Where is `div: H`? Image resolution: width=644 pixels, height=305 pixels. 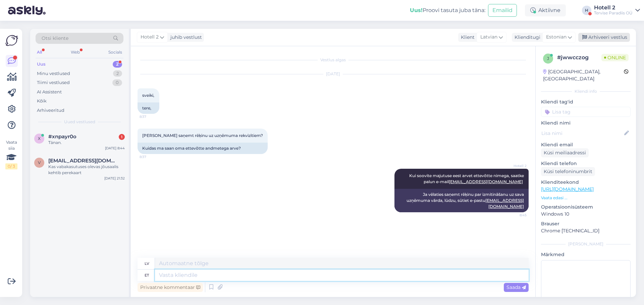 div: H is located at coordinates (587, 10).